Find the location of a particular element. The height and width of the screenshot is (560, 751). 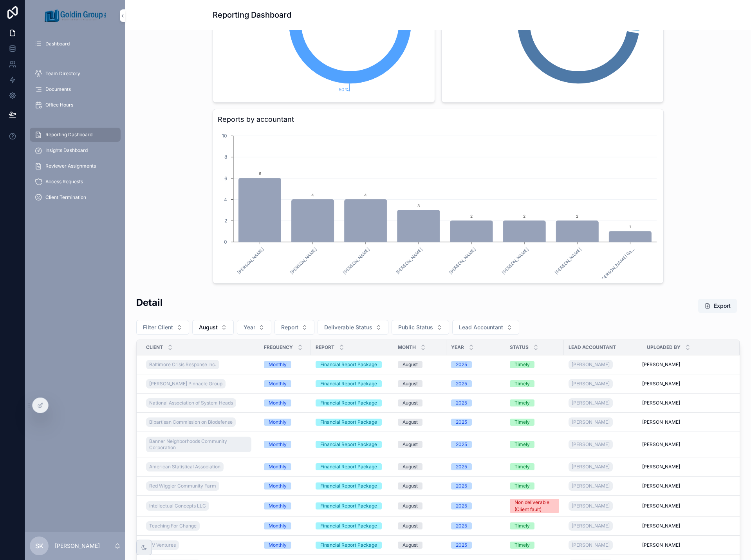

span: Filter Client is located at coordinates (158, 327).